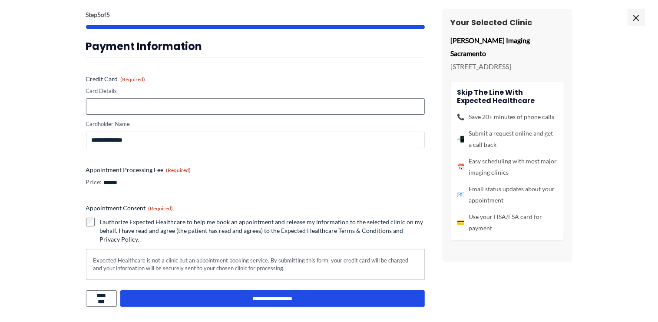 Image resolution: width=658 pixels, height=322 pixels. What do you see at coordinates (255, 170) in the screenshot?
I see `label: Appointment Processing Fee` at bounding box center [255, 170].